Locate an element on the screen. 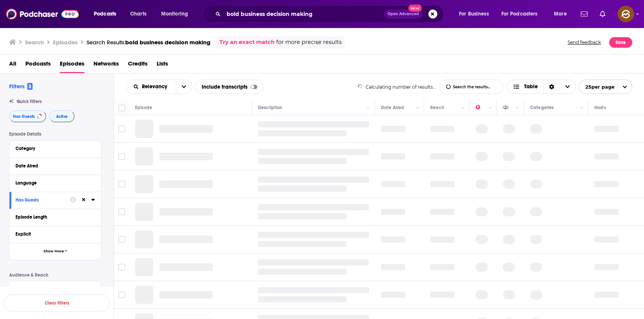 The image size is (644, 319). h2: Choose View is located at coordinates (541, 87).